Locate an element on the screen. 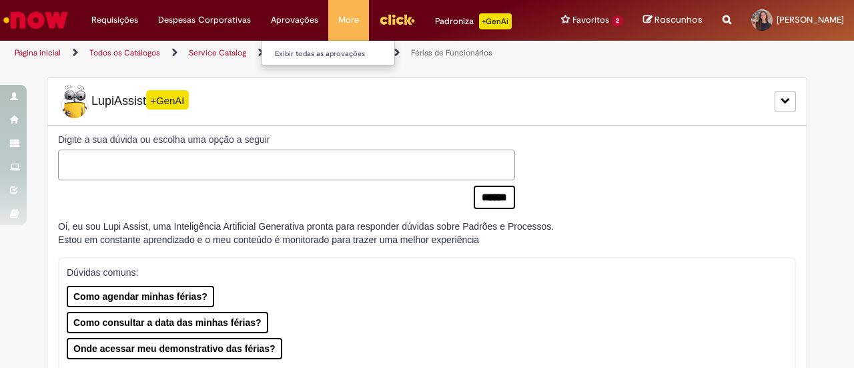  span: More is located at coordinates (348, 20).